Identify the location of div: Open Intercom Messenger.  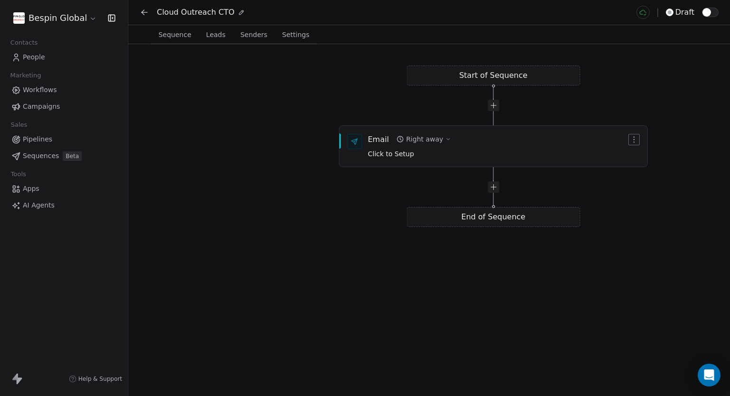
(709, 375).